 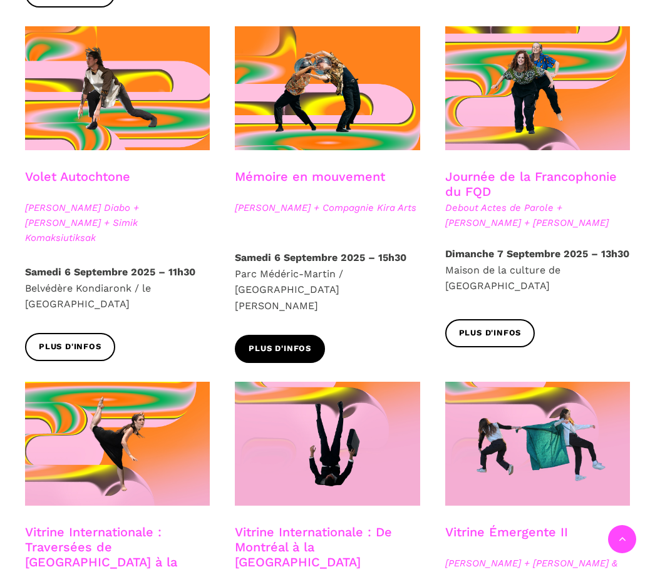 What do you see at coordinates (537, 254) in the screenshot?
I see `strong: Dimanche 7 Septembre 2025 – 13h30` at bounding box center [537, 254].